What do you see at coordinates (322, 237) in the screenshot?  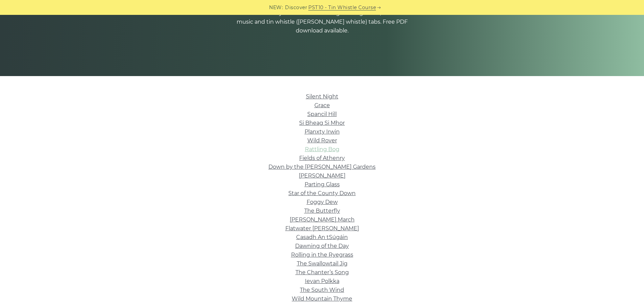 I see `a: Casadh An tSúgáin` at bounding box center [322, 237].